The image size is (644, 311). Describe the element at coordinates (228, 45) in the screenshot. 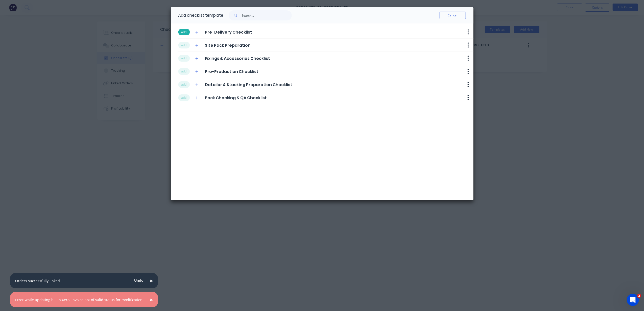

I see `span: Site Pack Preparation` at that location.